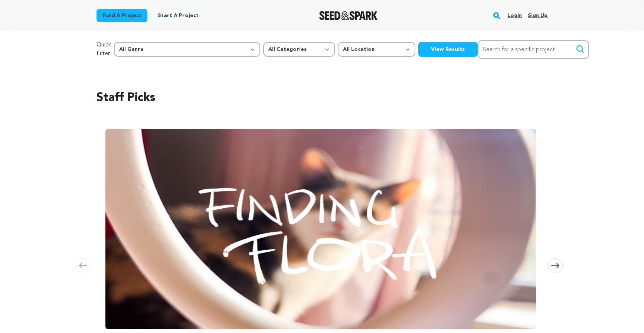  What do you see at coordinates (514, 15) in the screenshot?
I see `a: Login` at bounding box center [514, 15].